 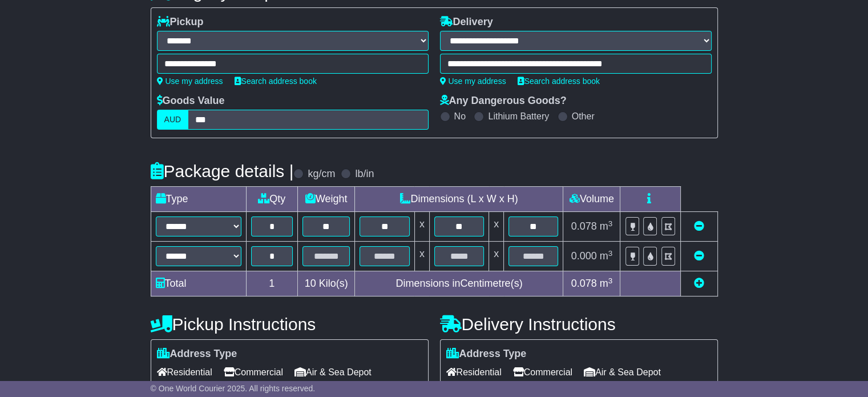 I want to click on label: Any Dangerous Goods?, so click(x=503, y=101).